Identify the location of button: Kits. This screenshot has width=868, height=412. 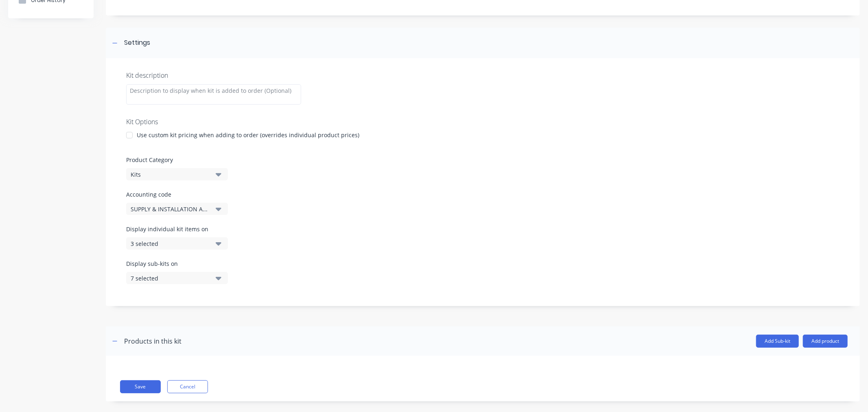
(177, 174).